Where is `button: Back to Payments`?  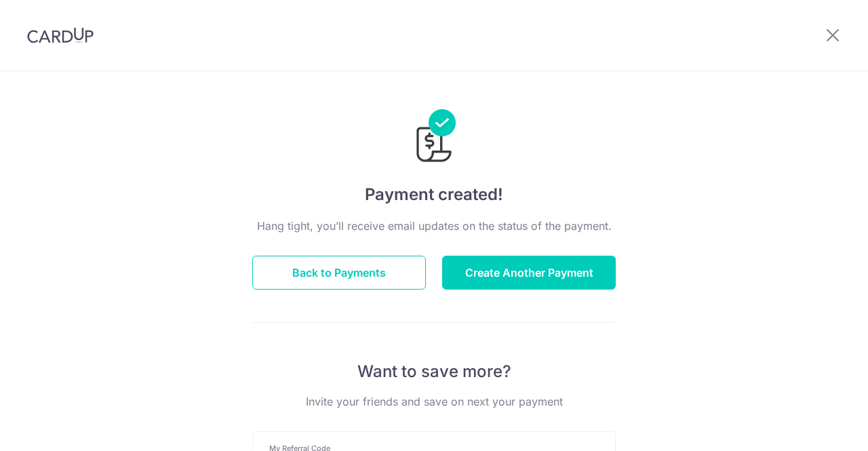 button: Back to Payments is located at coordinates (339, 273).